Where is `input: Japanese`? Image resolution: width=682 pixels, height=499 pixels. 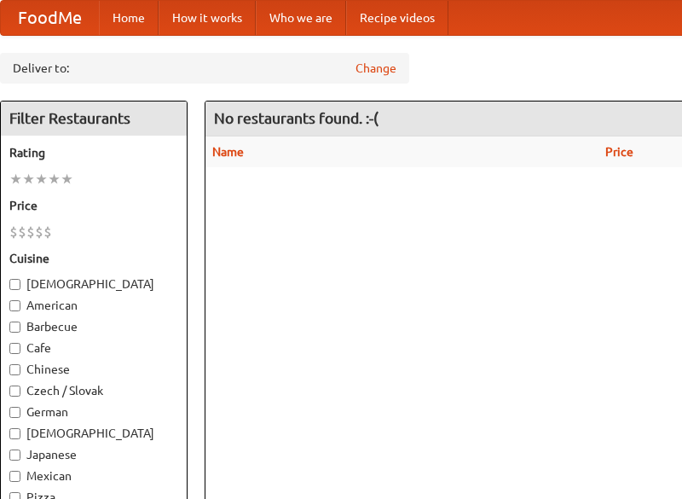
input: Japanese is located at coordinates (14, 454).